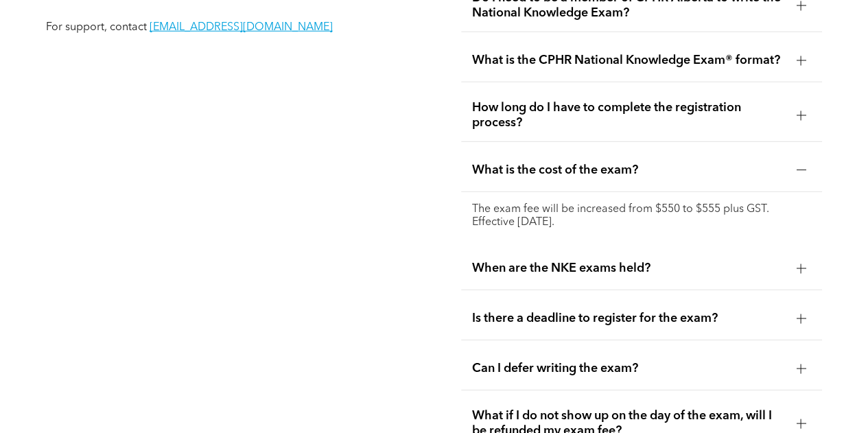 The height and width of the screenshot is (433, 868). Describe the element at coordinates (629, 268) in the screenshot. I see `span: When are the NKE exams held?` at that location.